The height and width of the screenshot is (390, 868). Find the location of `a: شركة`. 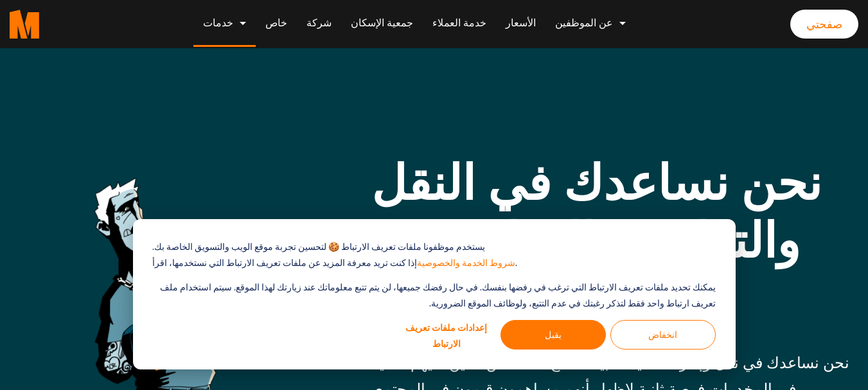

a: شركة is located at coordinates (319, 24).